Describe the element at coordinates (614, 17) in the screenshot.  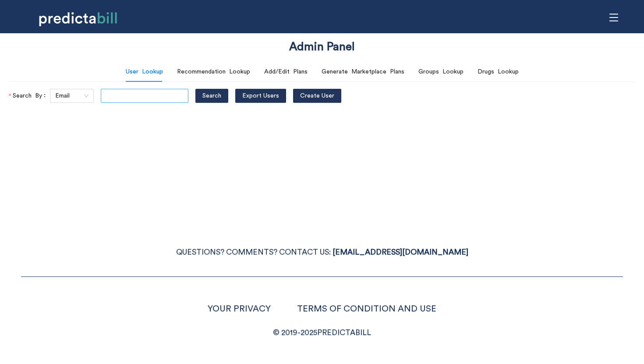
I see `span: menu` at that location.